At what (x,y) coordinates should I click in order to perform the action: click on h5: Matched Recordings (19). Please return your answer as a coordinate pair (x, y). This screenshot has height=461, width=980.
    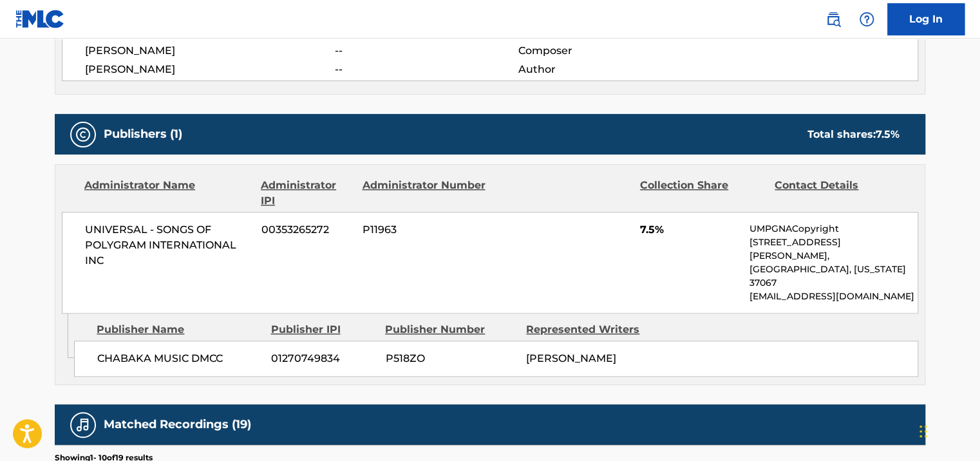
    Looking at the image, I should click on (177, 424).